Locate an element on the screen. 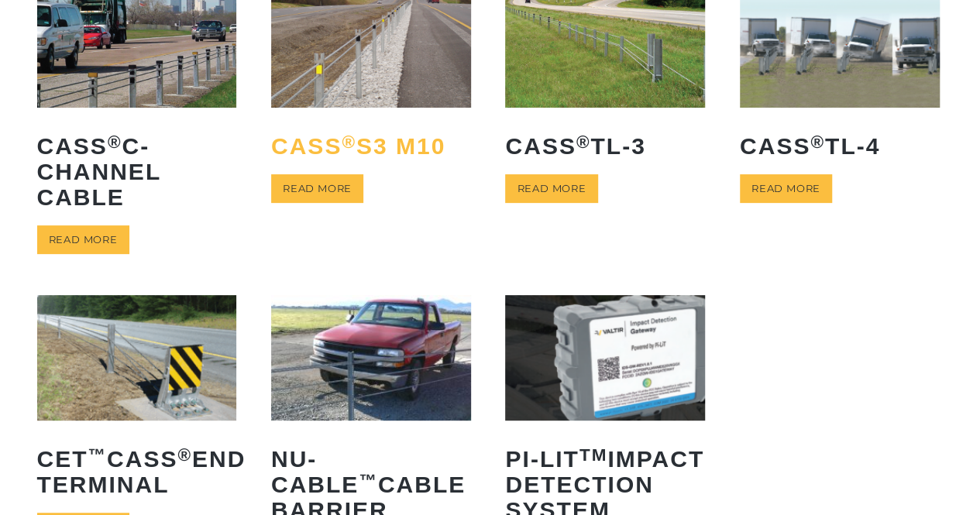  a: Read more about “CASS® S3 M10” is located at coordinates (316, 189).